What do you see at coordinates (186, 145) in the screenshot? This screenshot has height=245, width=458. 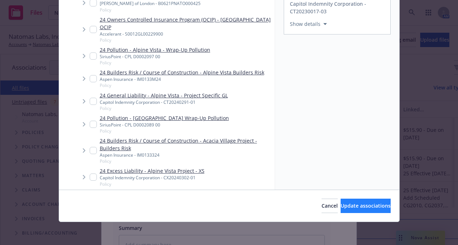 I see `a: 24 Builders Risk / Course of Construction - Acacia Village Project - Builders Risk` at bounding box center [186, 145].